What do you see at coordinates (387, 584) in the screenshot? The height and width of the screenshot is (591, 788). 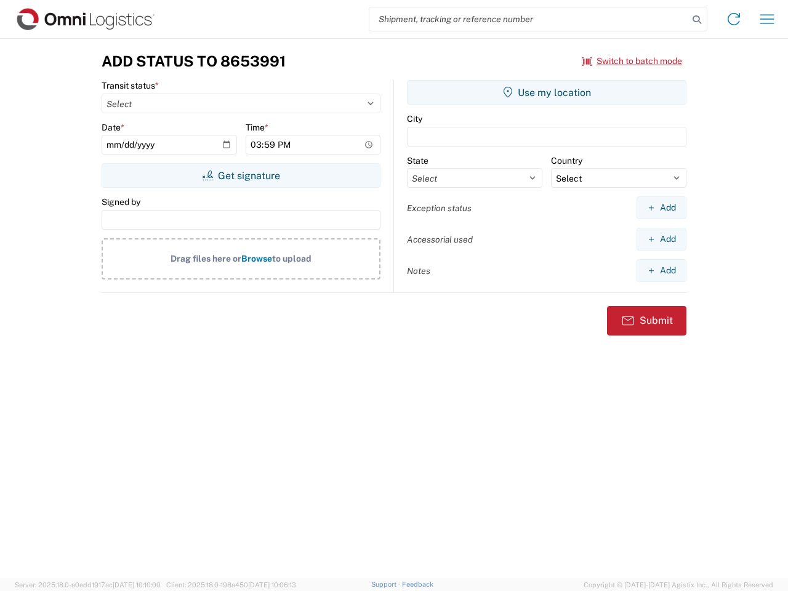 I see `a: Support` at bounding box center [387, 584].